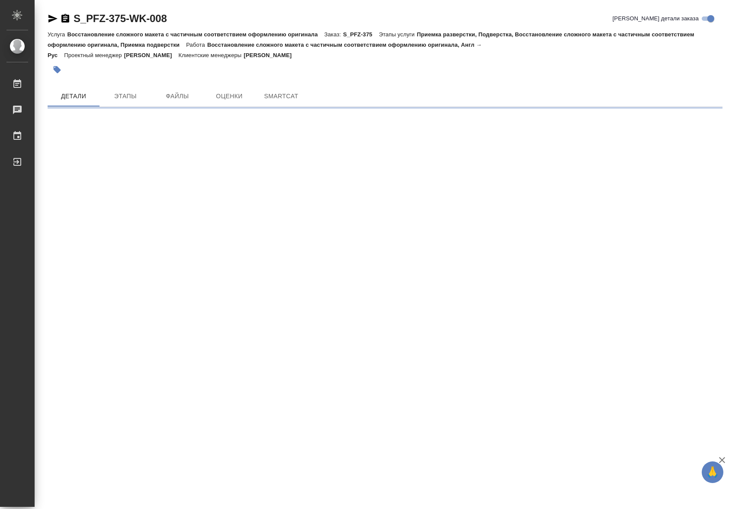  What do you see at coordinates (57, 70) in the screenshot?
I see `button: Добавить тэг` at bounding box center [57, 70].